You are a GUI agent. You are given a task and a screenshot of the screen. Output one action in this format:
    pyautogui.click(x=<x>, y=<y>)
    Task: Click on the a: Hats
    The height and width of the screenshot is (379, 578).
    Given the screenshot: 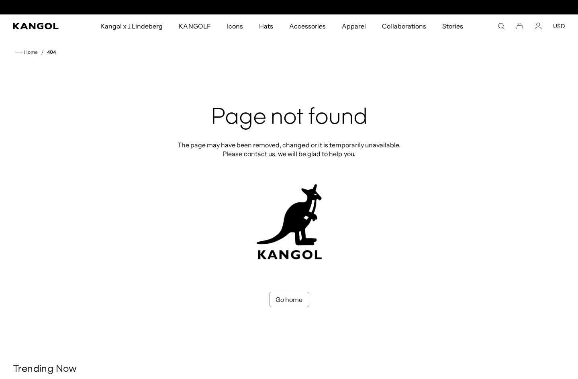 What is the action you would take?
    pyautogui.click(x=266, y=26)
    